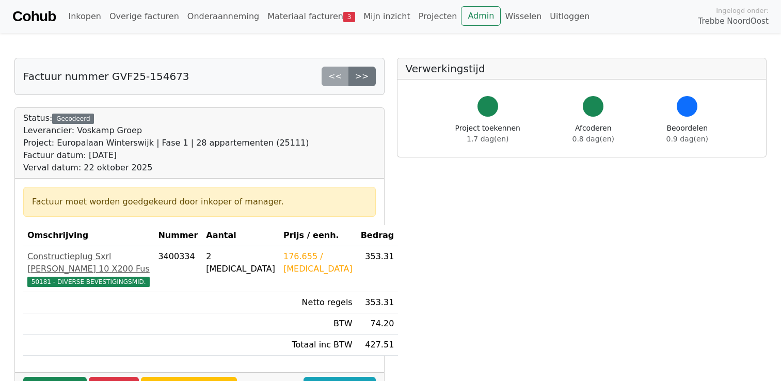 This screenshot has width=781, height=381. I want to click on div: Verval datum: 22 oktober 2025, so click(166, 168).